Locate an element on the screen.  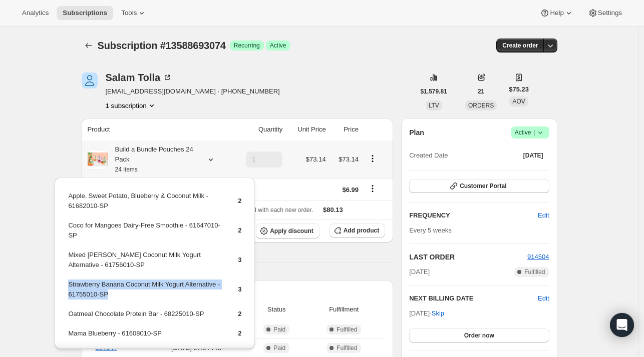
span: Apply discount is located at coordinates (291, 231).